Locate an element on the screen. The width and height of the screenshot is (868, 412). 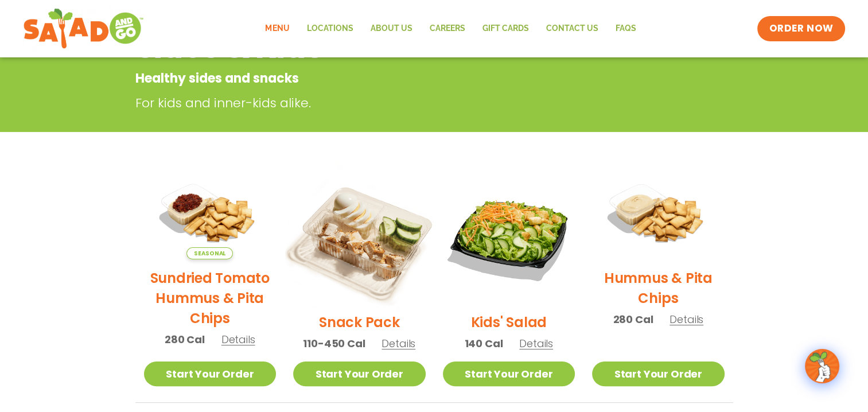
h2: Kids' Salad is located at coordinates (509, 322).